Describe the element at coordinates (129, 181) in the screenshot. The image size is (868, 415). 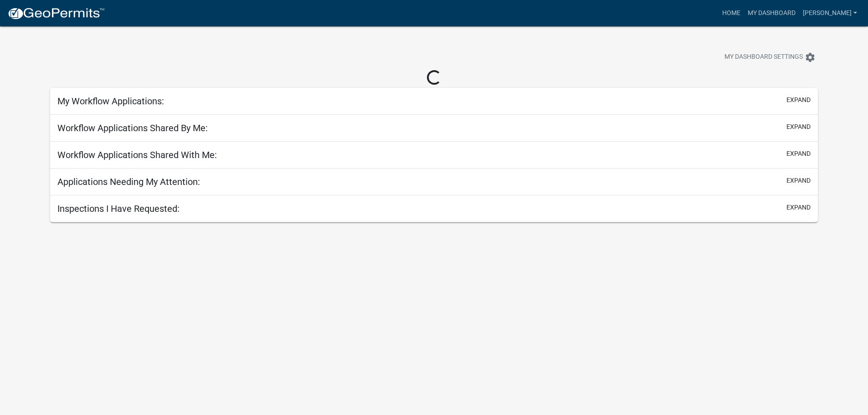
I see `h5: Applications Needing My Attention:` at that location.